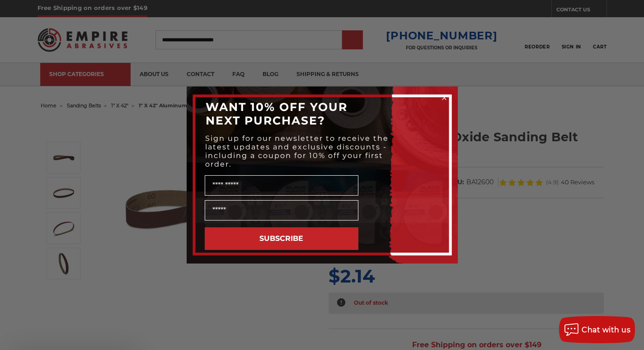 The width and height of the screenshot is (644, 350). What do you see at coordinates (281, 239) in the screenshot?
I see `button: SUBSCRIBE` at bounding box center [281, 239].